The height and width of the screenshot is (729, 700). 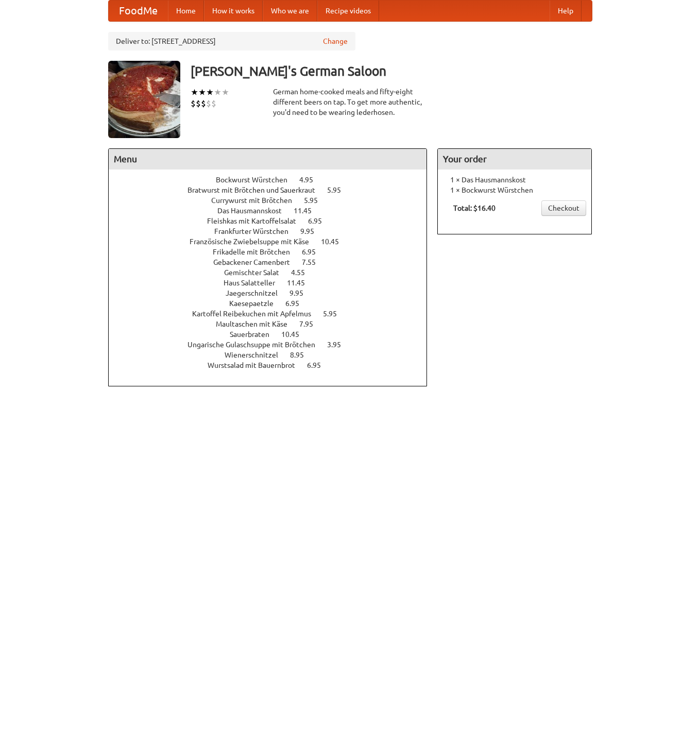 What do you see at coordinates (274, 200) in the screenshot?
I see `a: Currywurst mit Brötchen 5.95` at bounding box center [274, 200].